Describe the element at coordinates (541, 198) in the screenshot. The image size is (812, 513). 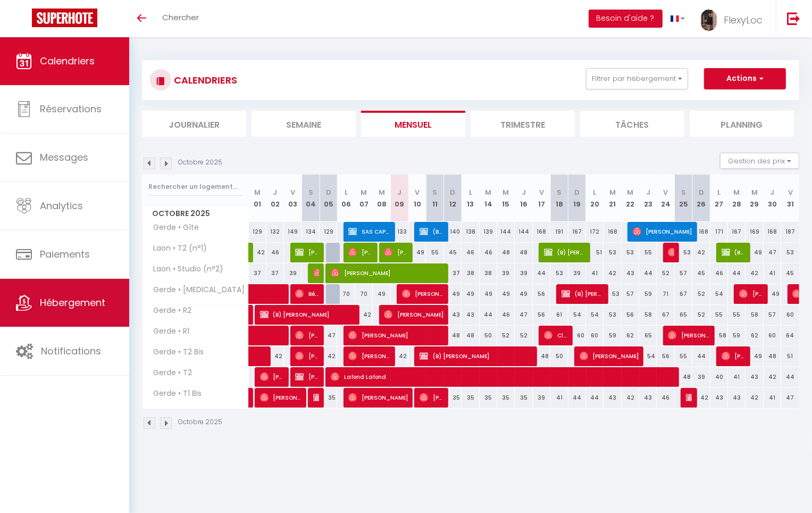
I see `th: 17` at that location.